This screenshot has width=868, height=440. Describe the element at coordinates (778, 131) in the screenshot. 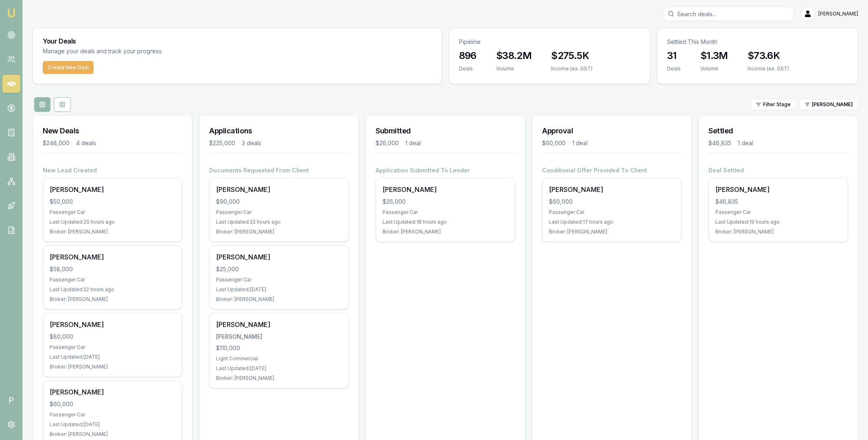

I see `h3: Settled` at that location.